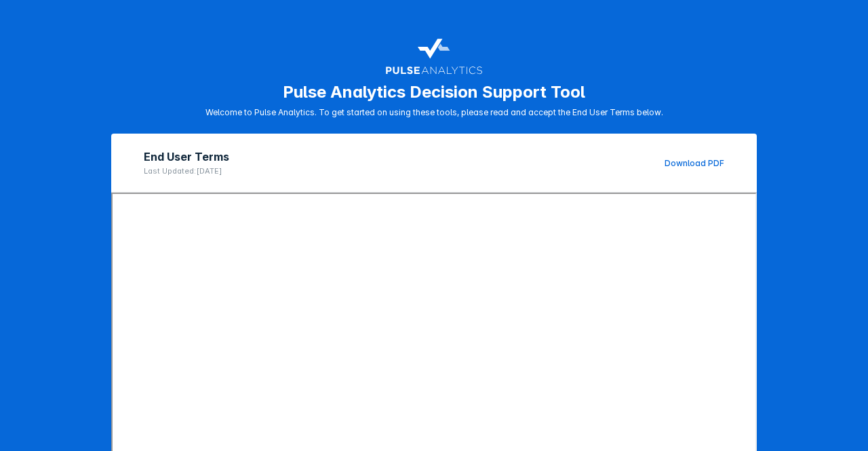  What do you see at coordinates (434, 91) in the screenshot?
I see `h1: Pulse Analytics Decision Support Tool` at bounding box center [434, 91].